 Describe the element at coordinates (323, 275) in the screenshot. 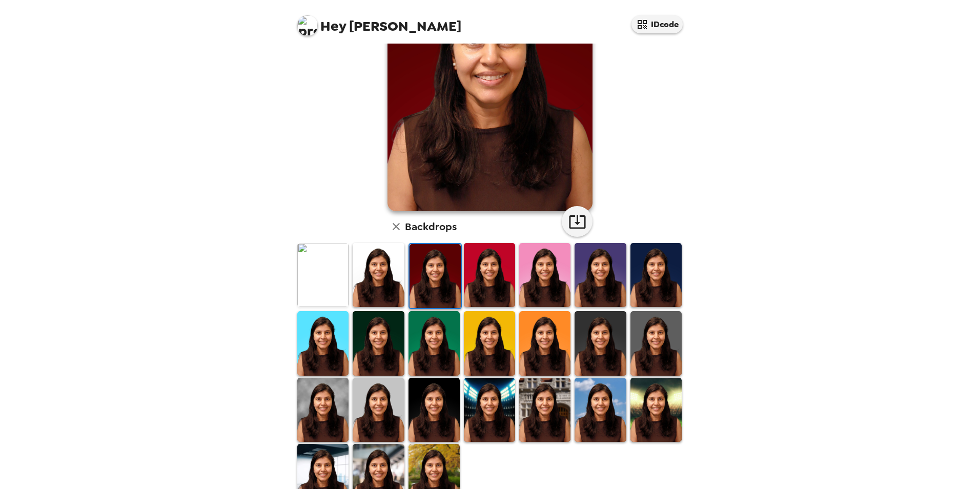

I see `img: Original` at that location.